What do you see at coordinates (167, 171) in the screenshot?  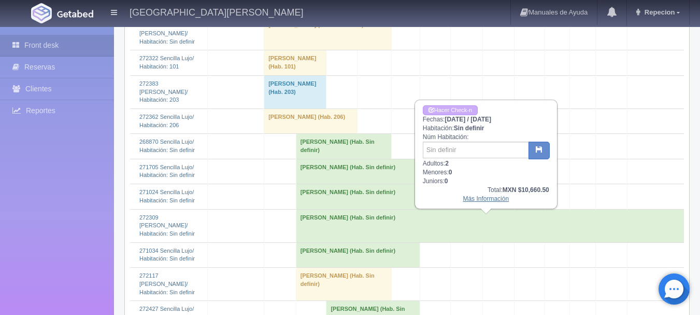 I see `a: 271705 Sencilla Lujo/Habitación: Sin definir` at bounding box center [167, 171].